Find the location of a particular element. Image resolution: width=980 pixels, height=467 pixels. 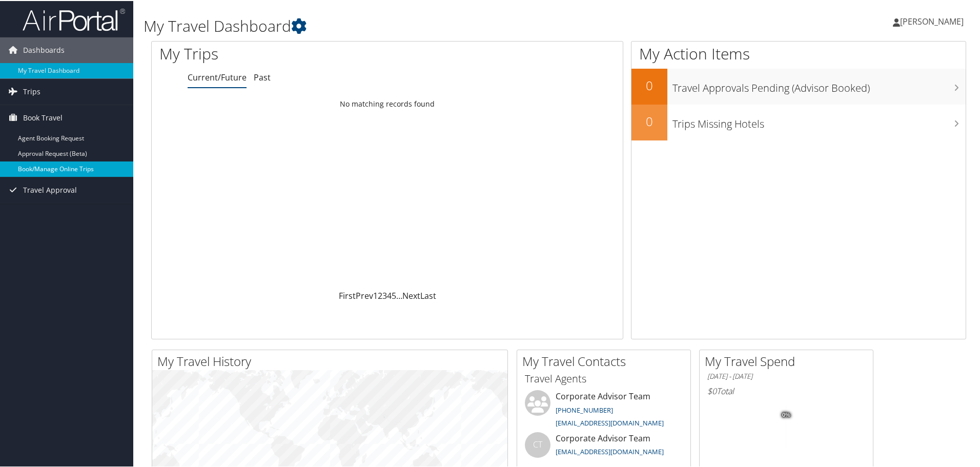

tspan: 0% is located at coordinates (786, 414).